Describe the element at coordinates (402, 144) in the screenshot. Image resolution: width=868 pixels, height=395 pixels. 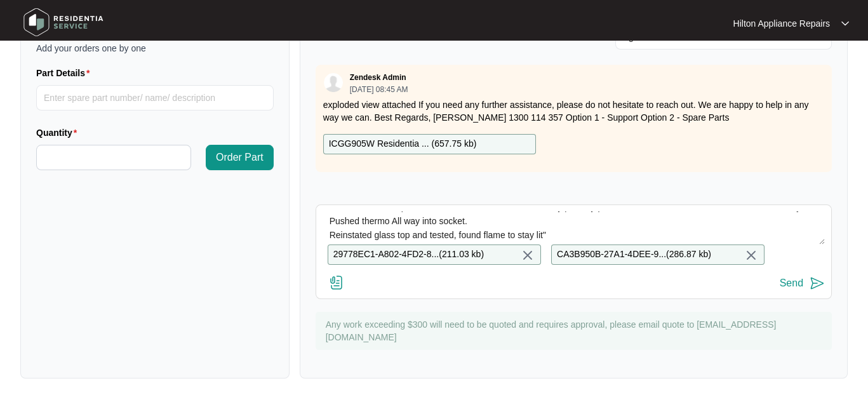
I see `p: ICGG905W Residentia ... ( 657.75 kb )` at that location.